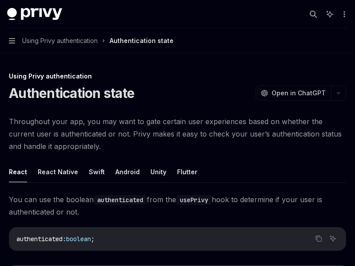 This screenshot has height=266, width=355. I want to click on button: More actions, so click(343, 14).